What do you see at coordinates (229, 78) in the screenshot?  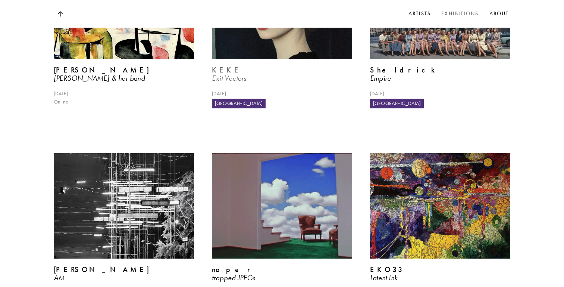 I see `i: Exit Vectors` at bounding box center [229, 78].